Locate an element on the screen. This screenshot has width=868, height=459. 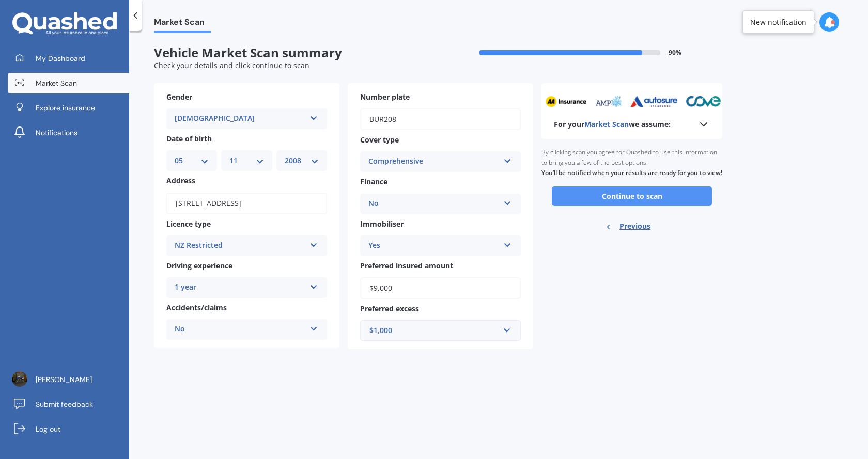
div: Comprehensive is located at coordinates (433, 161).